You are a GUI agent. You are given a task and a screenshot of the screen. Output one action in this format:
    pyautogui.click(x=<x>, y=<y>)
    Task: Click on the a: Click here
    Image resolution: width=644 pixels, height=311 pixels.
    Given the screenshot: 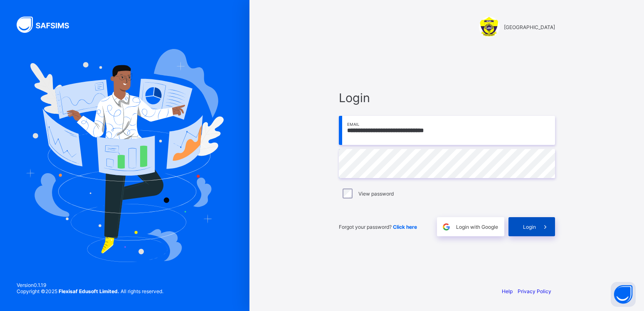 What is the action you would take?
    pyautogui.click(x=405, y=227)
    